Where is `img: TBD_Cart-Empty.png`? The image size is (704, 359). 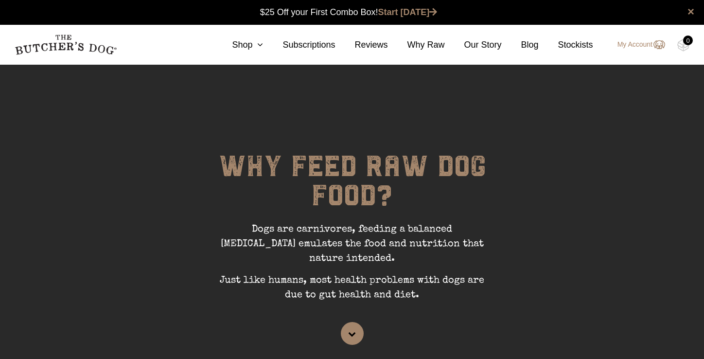
img: TBD_Cart-Empty.png is located at coordinates (683, 45).